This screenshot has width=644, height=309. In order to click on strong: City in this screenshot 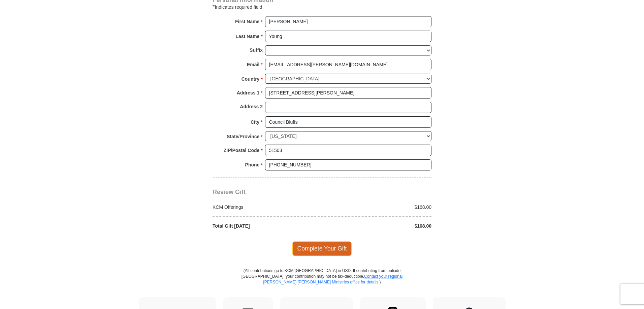, I will do `click(255, 122)`.